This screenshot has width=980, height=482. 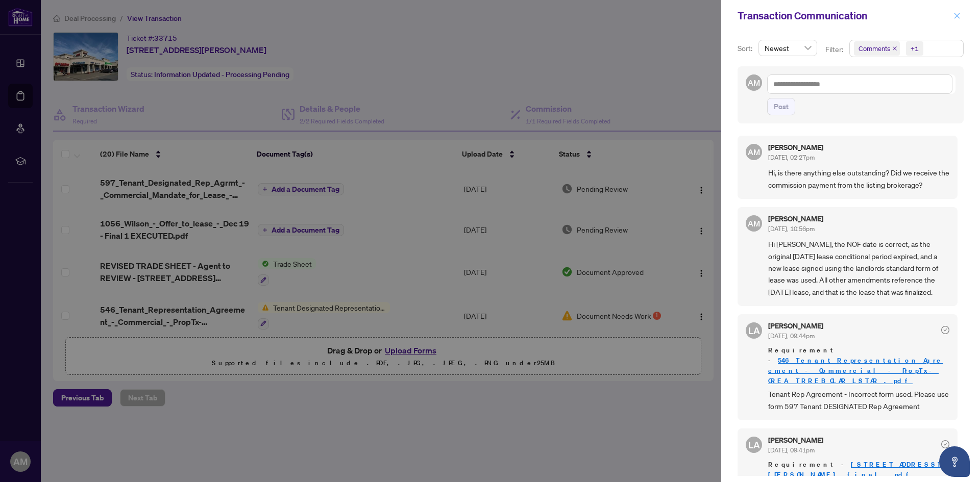 What do you see at coordinates (745, 48) in the screenshot?
I see `p: Sort:` at bounding box center [745, 48].